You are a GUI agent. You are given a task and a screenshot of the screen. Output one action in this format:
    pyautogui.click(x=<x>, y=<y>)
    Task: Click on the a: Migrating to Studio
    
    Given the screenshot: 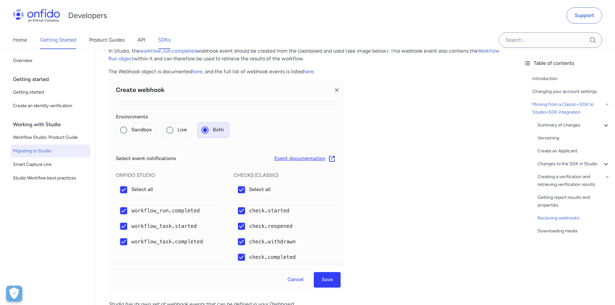 What is the action you would take?
    pyautogui.click(x=50, y=151)
    